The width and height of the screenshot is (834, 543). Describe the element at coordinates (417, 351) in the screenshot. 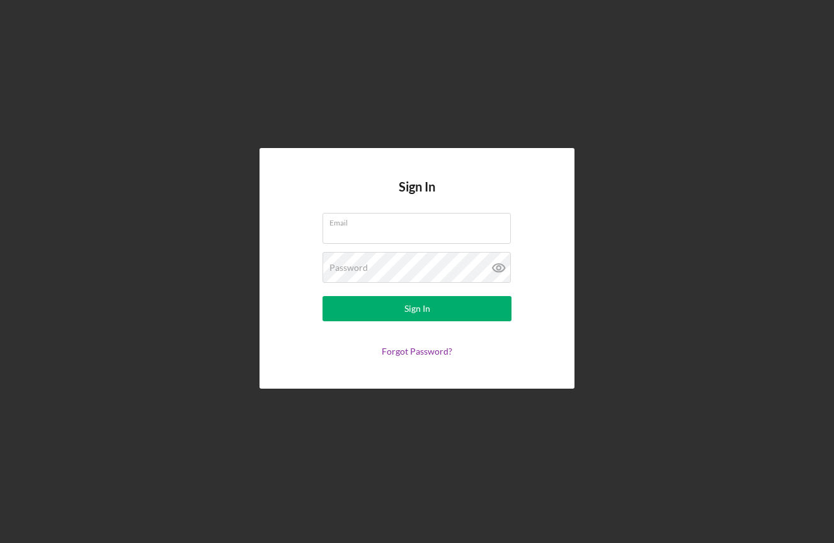

I see `a: Forgot Password?` at that location.